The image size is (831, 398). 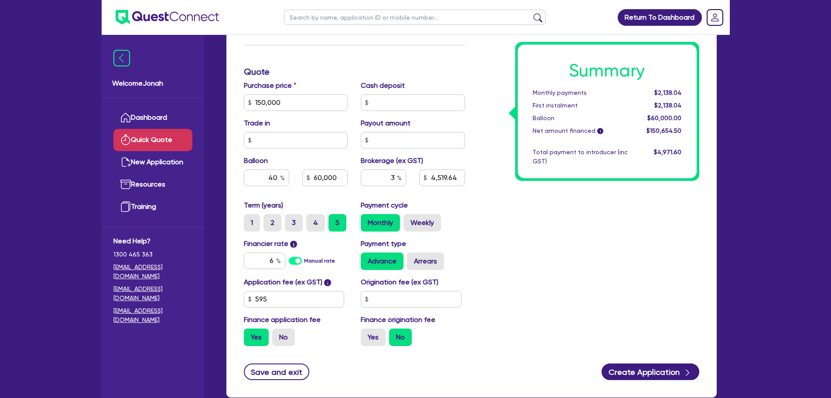 I want to click on img: training, so click(x=126, y=206).